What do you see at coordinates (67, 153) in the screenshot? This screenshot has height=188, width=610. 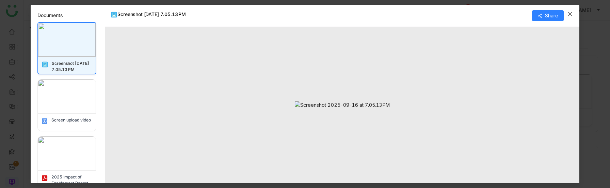 I see `img: 68bec4e46b47e60c572f8e3c` at bounding box center [67, 153].